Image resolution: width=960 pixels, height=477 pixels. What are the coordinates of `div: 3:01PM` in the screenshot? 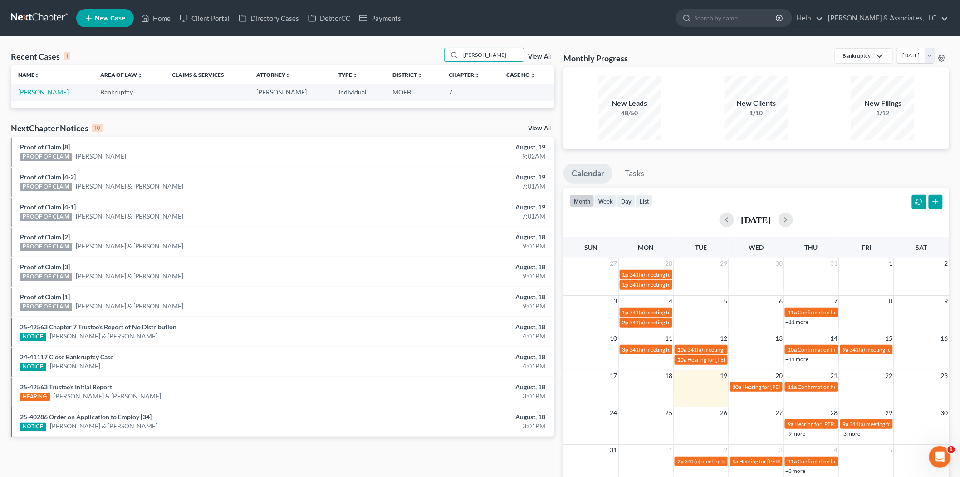 It's located at (461, 426).